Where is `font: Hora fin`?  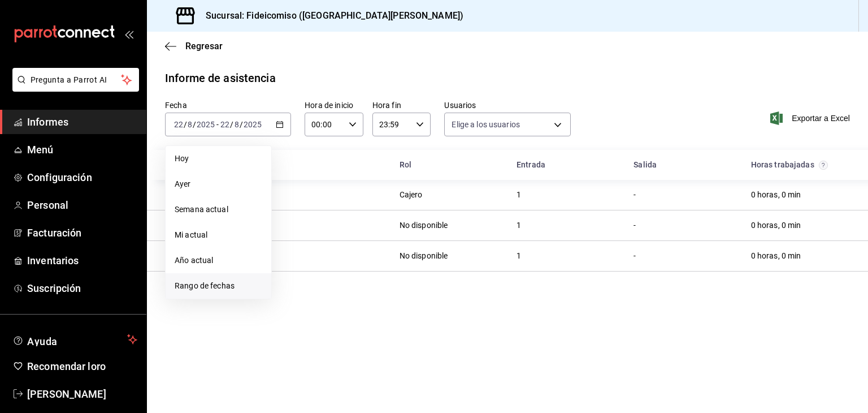
font: Hora fin is located at coordinates (387, 106).